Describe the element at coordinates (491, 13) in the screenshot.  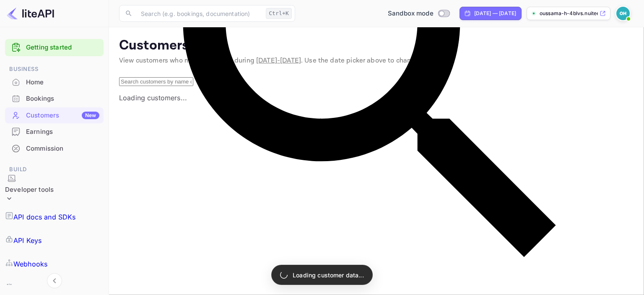
I see `div: Click to change the date range period` at that location.